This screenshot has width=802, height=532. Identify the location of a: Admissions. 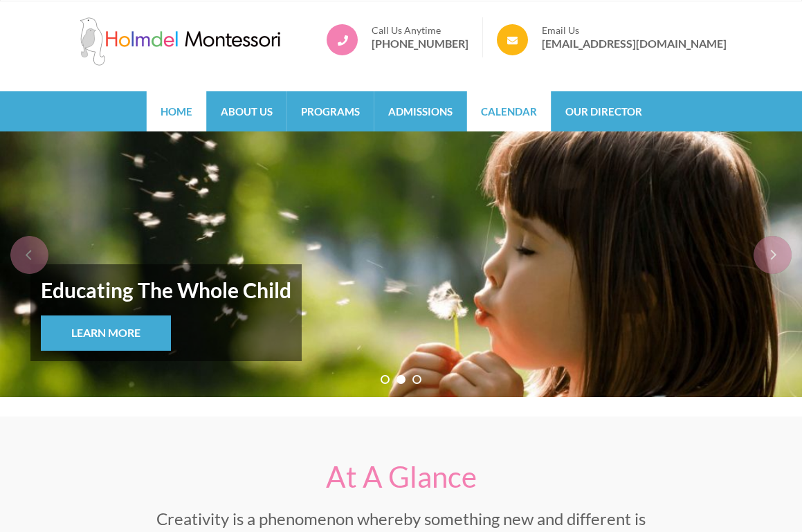
(420, 111).